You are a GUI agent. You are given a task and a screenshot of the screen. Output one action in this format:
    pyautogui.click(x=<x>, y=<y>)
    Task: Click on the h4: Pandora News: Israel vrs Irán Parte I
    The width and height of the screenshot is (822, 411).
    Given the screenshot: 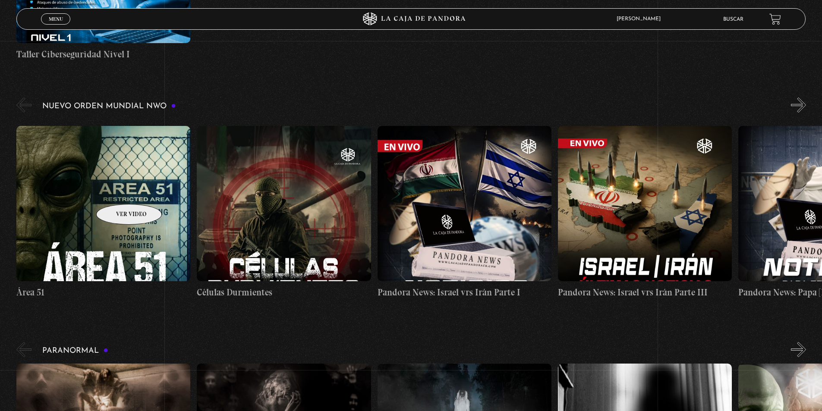 What is the action you would take?
    pyautogui.click(x=465, y=293)
    